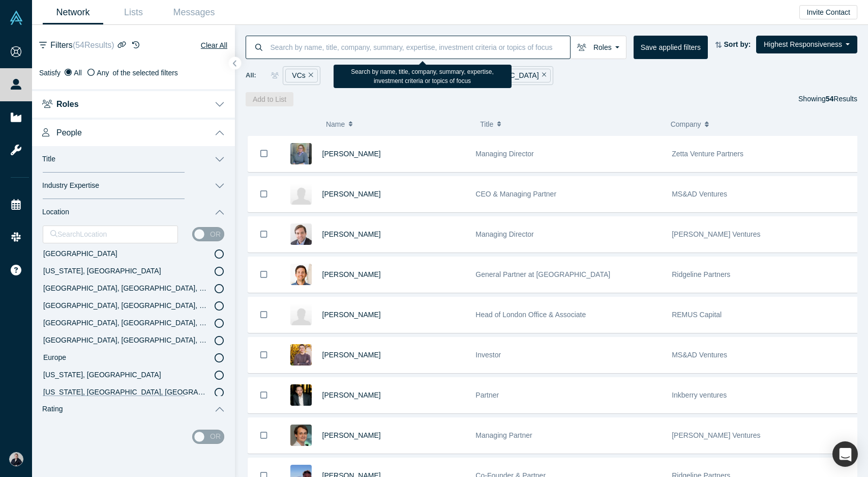  What do you see at coordinates (301, 314) in the screenshot?
I see `img: Marc Felske's Profile Image` at bounding box center [301, 314].